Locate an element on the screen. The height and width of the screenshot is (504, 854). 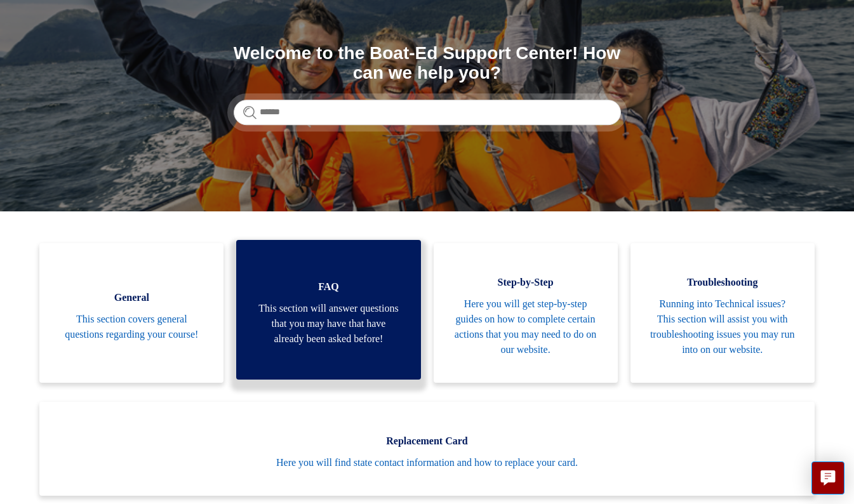
button: Live chat is located at coordinates (828, 478).